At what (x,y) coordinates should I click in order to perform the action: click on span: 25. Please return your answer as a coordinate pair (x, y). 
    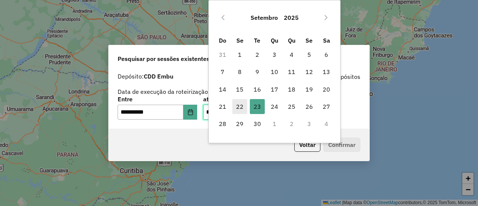
    Looking at the image, I should click on (292, 106).